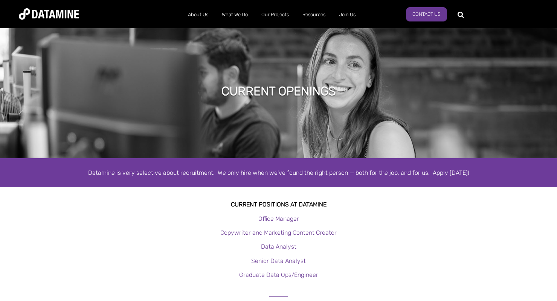 The width and height of the screenshot is (557, 301). What do you see at coordinates (279, 91) in the screenshot?
I see `h1: Current Openings` at bounding box center [279, 91].